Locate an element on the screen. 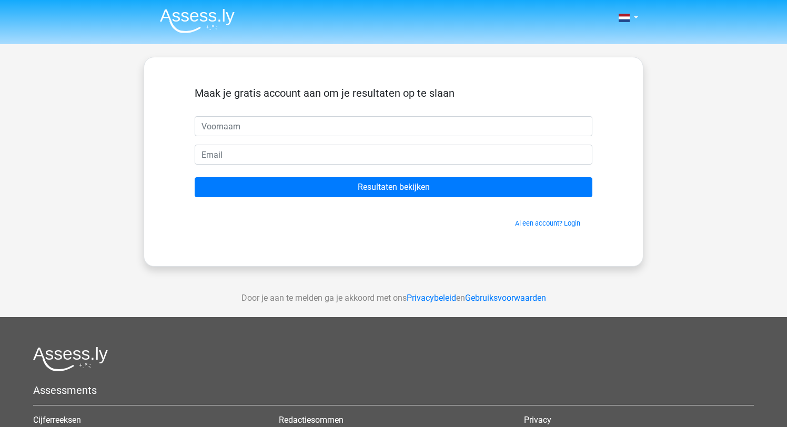  h5: Maak je gratis account aan om je resultaten op te slaan is located at coordinates (393, 93).